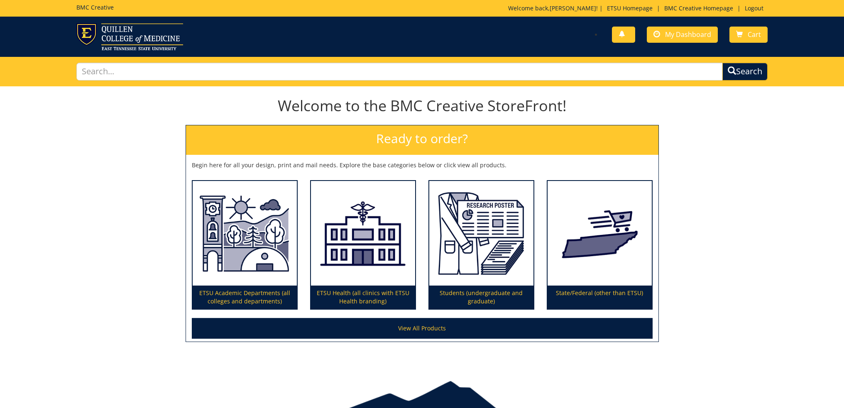 This screenshot has width=844, height=408. I want to click on p: Welcome back, ! | | |, so click(638, 8).